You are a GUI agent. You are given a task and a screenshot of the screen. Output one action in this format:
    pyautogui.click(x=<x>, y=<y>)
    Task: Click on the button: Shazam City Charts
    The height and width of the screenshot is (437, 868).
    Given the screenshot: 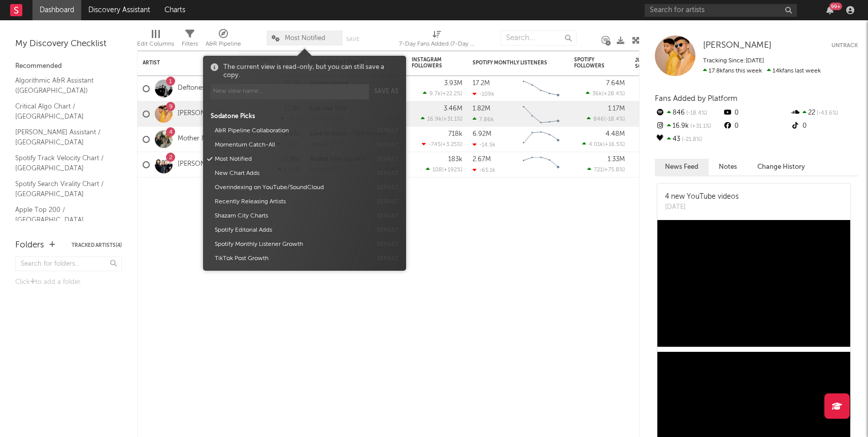 What is the action you would take?
    pyautogui.click(x=291, y=216)
    